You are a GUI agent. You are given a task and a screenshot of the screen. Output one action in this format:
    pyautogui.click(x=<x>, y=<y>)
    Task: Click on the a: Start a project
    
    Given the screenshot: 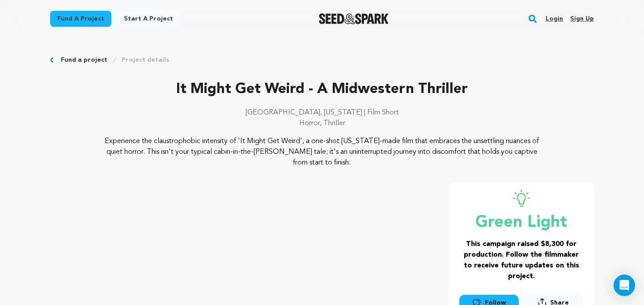 What is the action you would take?
    pyautogui.click(x=148, y=19)
    